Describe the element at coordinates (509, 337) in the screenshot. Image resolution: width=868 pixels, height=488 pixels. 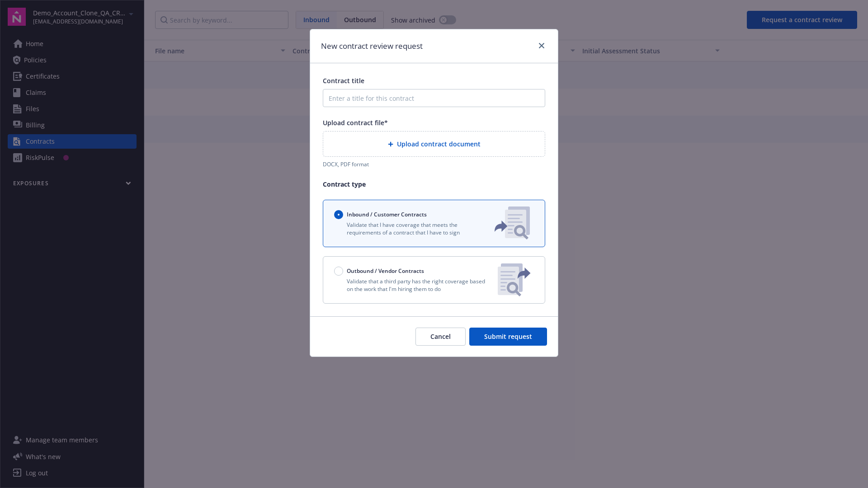
I see `span: Submit request` at that location.